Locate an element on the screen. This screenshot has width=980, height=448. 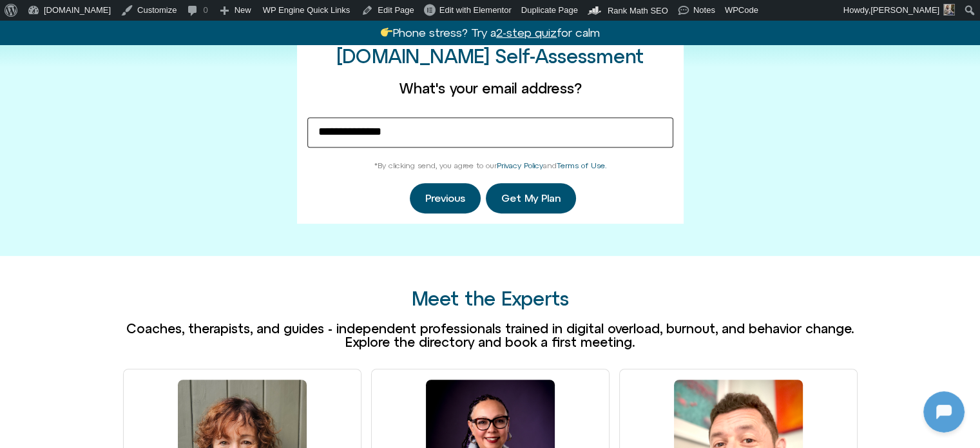
svg: Voice Input Button is located at coordinates (231, 341).